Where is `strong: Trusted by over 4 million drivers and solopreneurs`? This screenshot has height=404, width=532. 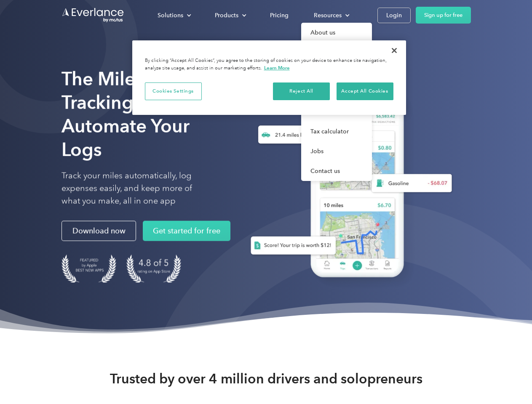
strong: Trusted by over 4 million drivers and solopreneurs is located at coordinates (266, 379).